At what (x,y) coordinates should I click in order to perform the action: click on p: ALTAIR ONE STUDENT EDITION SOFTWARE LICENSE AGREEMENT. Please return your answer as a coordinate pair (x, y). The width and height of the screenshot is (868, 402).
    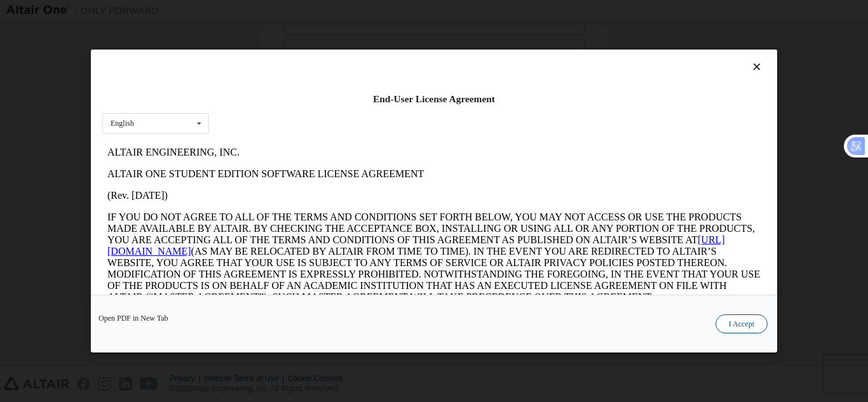
    Looking at the image, I should click on (332, 32).